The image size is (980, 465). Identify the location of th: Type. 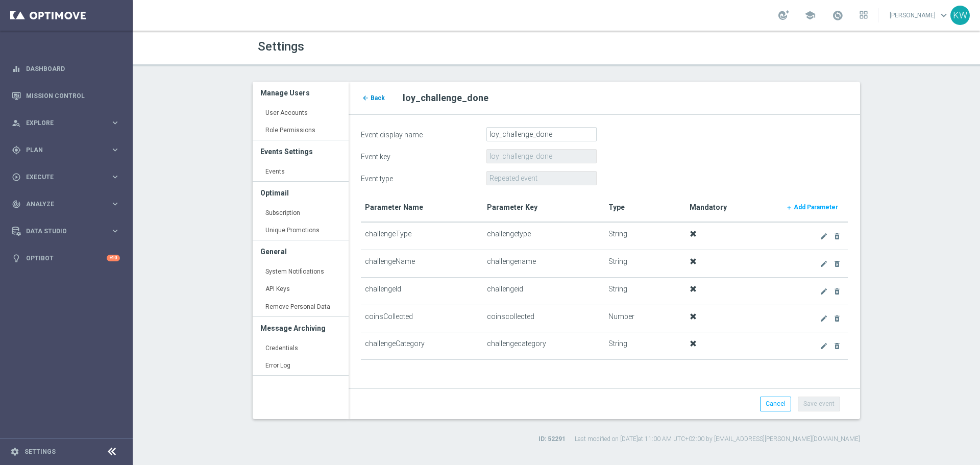
(645, 207).